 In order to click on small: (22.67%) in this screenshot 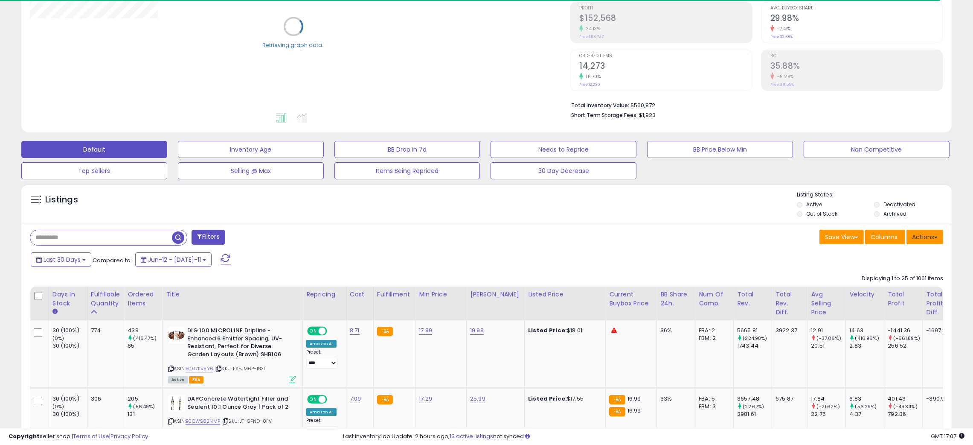, I will do `click(753, 406)`.